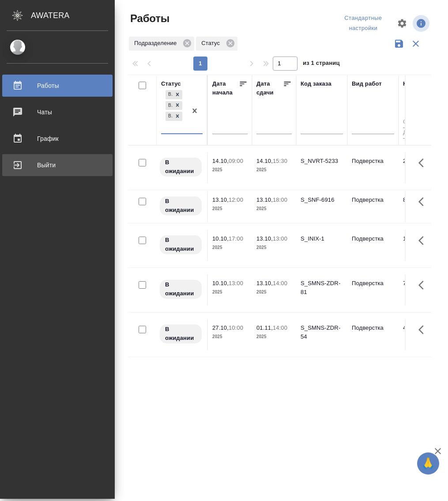  I want to click on td: 215, so click(421, 167).